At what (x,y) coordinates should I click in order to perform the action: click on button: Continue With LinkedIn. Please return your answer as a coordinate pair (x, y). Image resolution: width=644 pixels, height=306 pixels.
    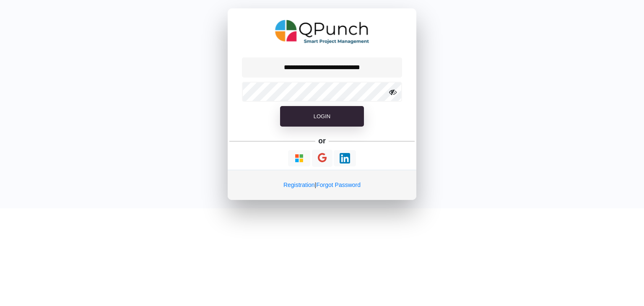
    Looking at the image, I should click on (345, 158).